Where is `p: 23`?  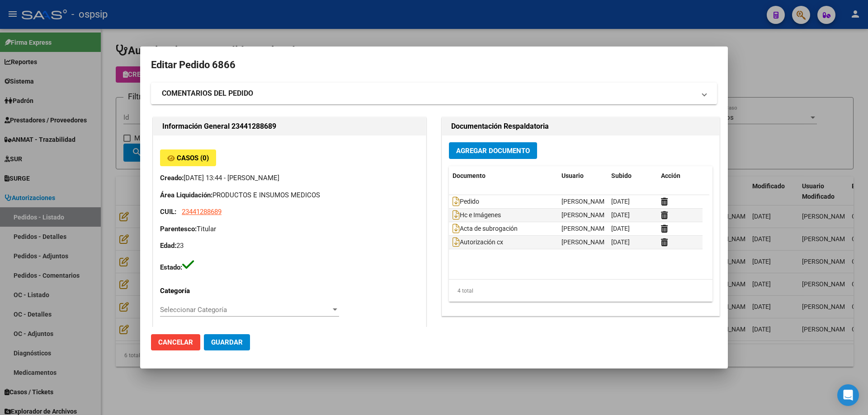 p: 23 is located at coordinates (289, 246).